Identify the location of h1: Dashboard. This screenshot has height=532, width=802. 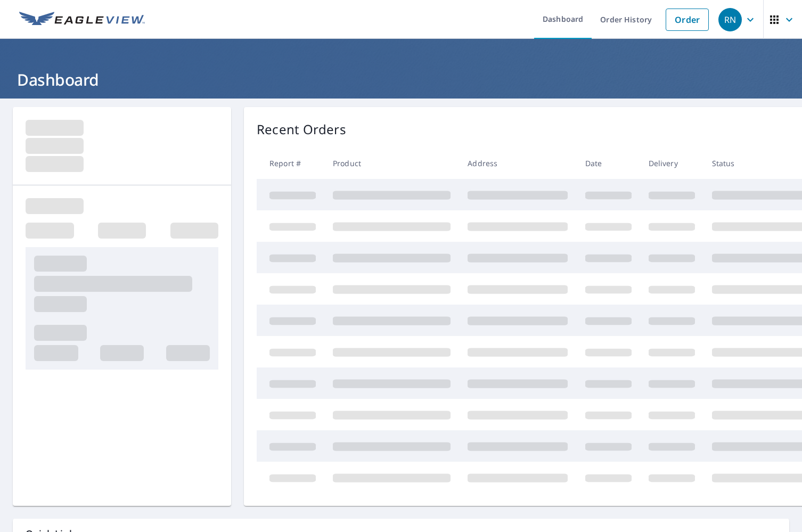
(401, 79).